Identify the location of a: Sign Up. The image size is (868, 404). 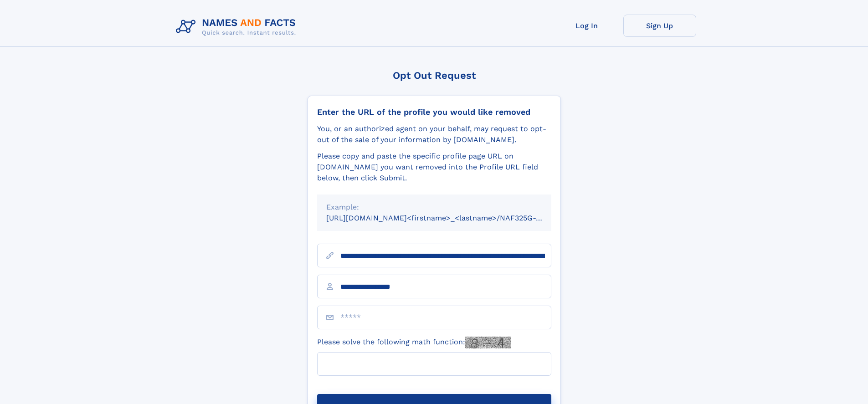
(660, 26).